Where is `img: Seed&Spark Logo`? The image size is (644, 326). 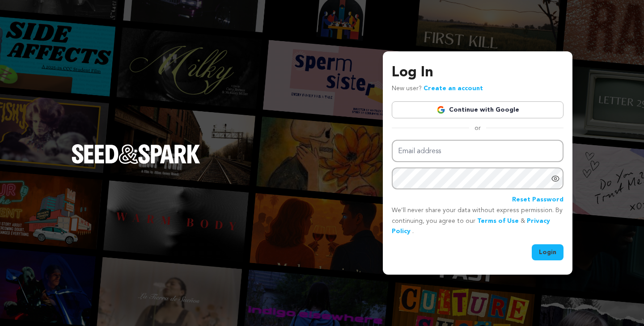 img: Seed&Spark Logo is located at coordinates (136, 154).